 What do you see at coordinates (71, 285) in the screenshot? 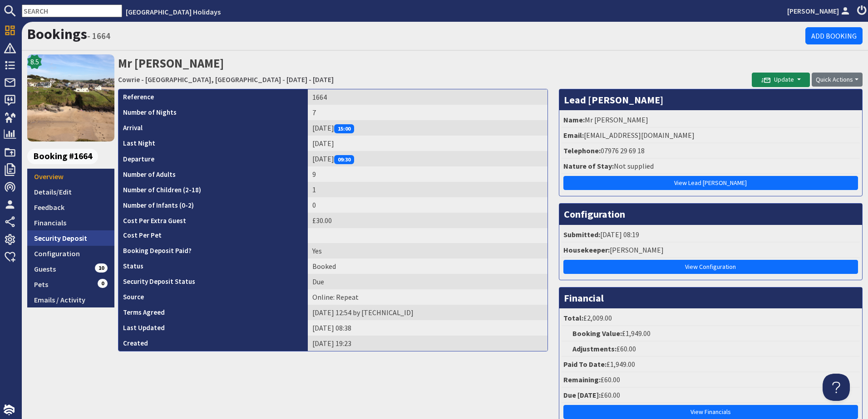
I see `a: Pets0` at bounding box center [71, 285].